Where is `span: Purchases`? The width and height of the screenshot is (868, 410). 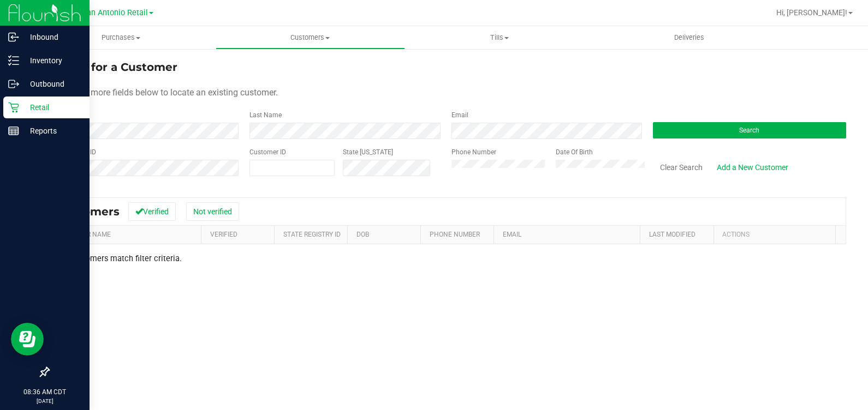
span: Purchases is located at coordinates (120, 37).